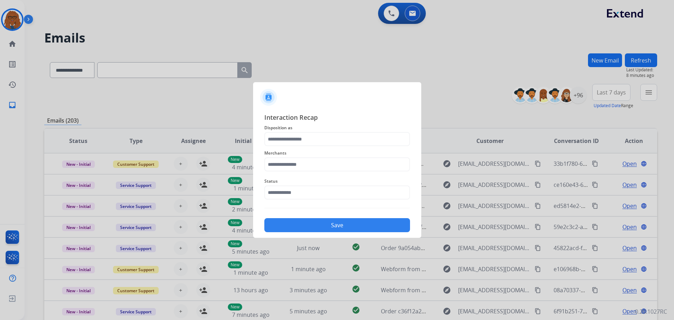 The width and height of the screenshot is (674, 320). I want to click on img: contact-recap-line.svg, so click(337, 208).